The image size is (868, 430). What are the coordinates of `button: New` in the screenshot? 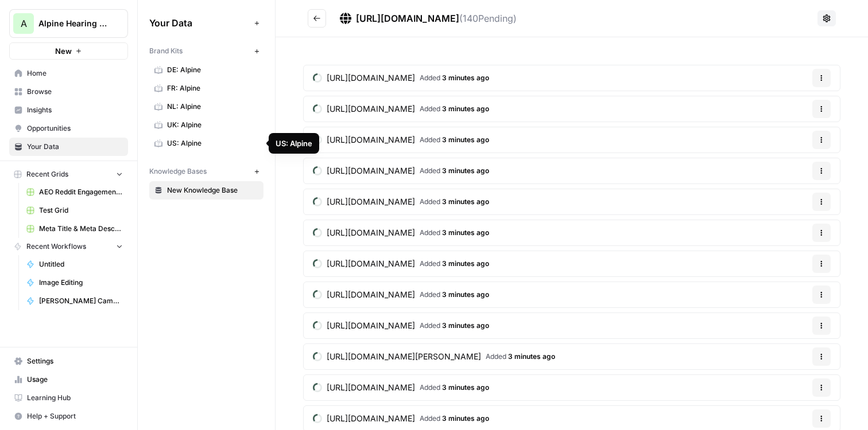 It's located at (69, 51).